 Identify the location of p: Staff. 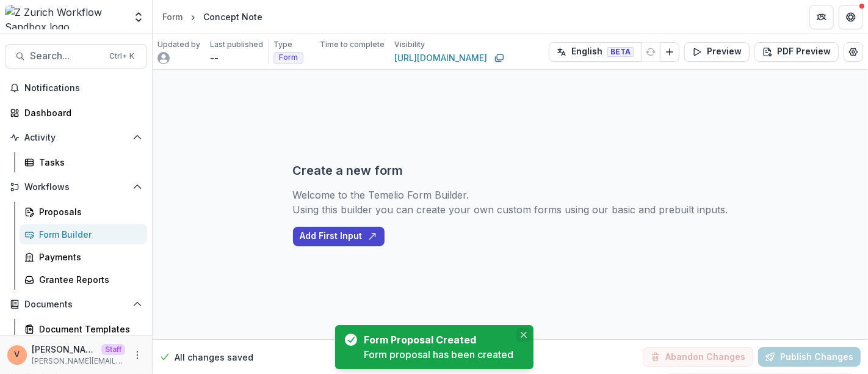
(113, 349).